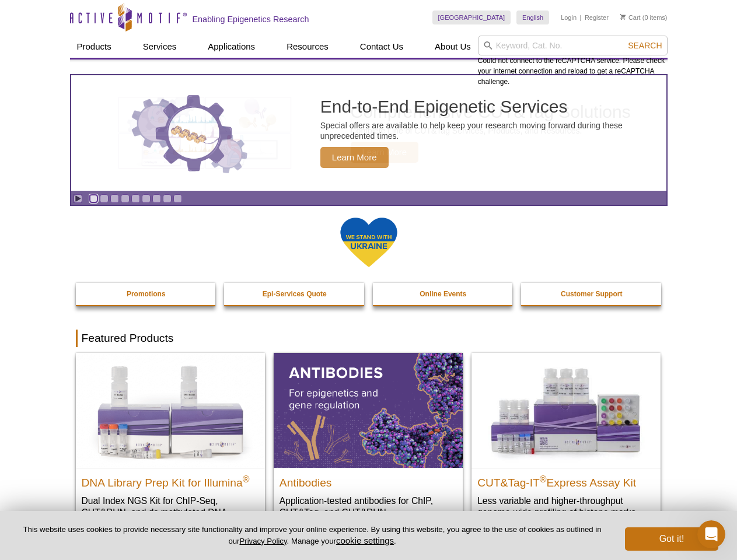  What do you see at coordinates (94, 47) in the screenshot?
I see `a: Products` at bounding box center [94, 47].